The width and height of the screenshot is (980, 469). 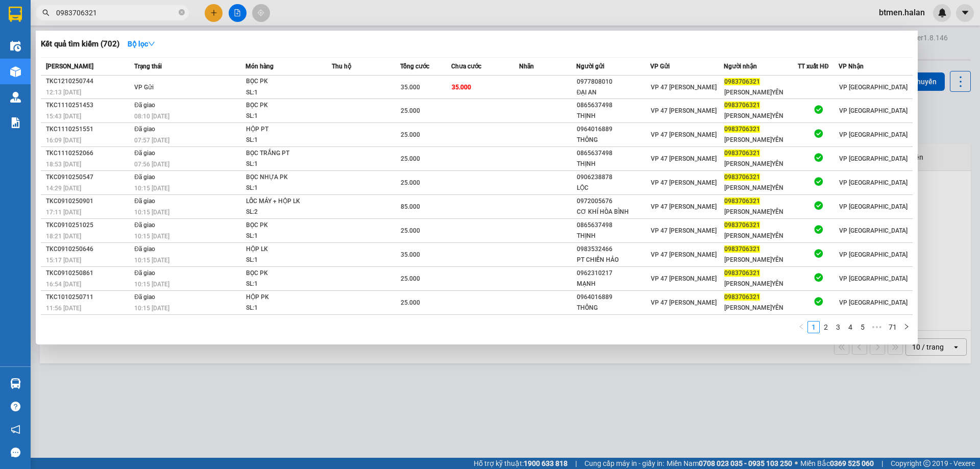 What do you see at coordinates (284, 297) in the screenshot?
I see `div: HỘP PK` at bounding box center [284, 297].